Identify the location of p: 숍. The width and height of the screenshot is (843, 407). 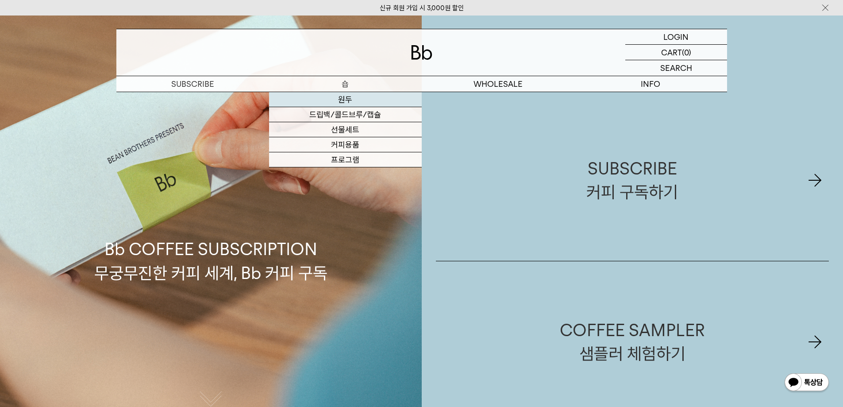
(345, 84).